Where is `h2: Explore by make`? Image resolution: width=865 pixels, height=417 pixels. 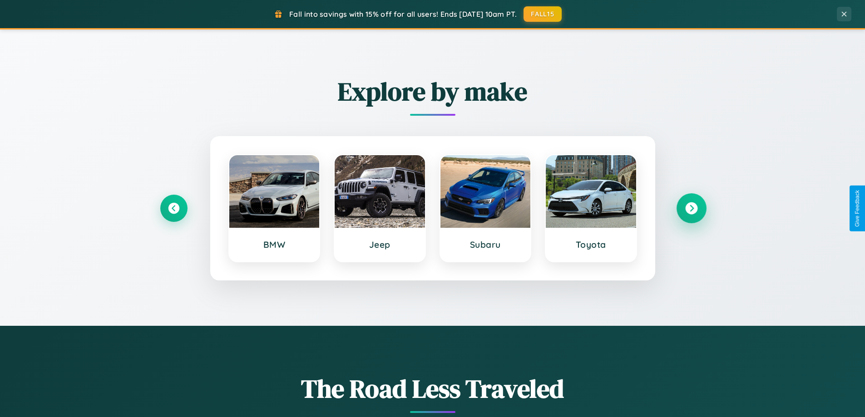
h2: Explore by make is located at coordinates (433, 91).